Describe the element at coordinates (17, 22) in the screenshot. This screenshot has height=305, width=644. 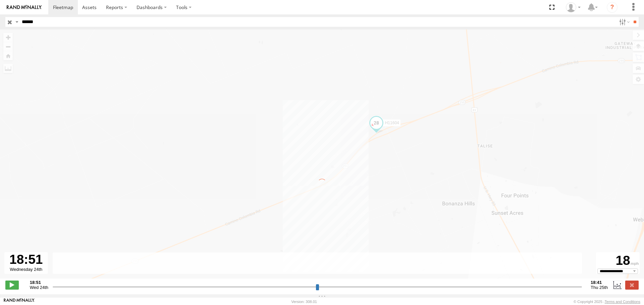
I see `label: Search Query` at that location.